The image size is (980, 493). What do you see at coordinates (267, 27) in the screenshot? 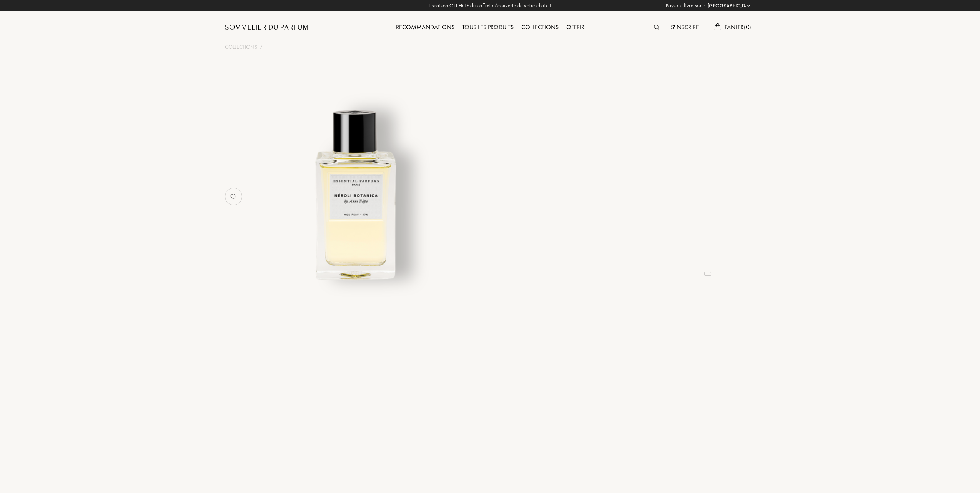
I see `a: Sommelier du Parfum` at bounding box center [267, 27].